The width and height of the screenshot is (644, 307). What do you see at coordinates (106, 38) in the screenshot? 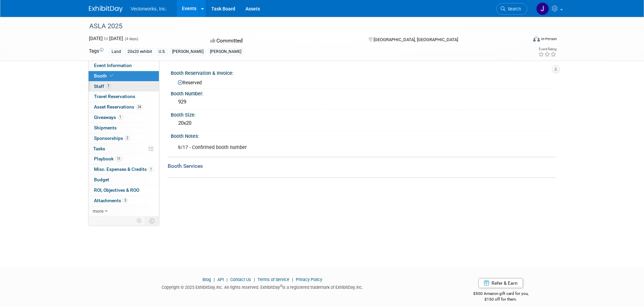
I see `span: to` at bounding box center [106, 38].